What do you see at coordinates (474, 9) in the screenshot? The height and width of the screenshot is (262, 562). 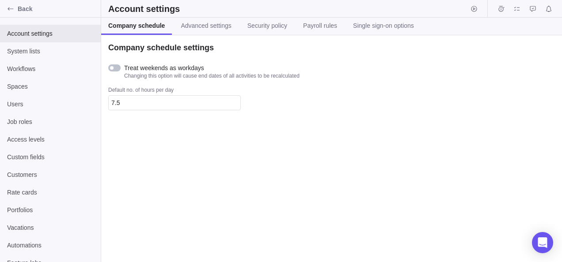 I see `span: Start timer` at bounding box center [474, 9].